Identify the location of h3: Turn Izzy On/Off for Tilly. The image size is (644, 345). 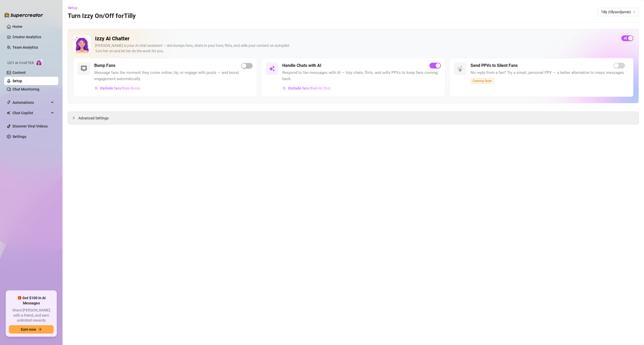
(101, 16).